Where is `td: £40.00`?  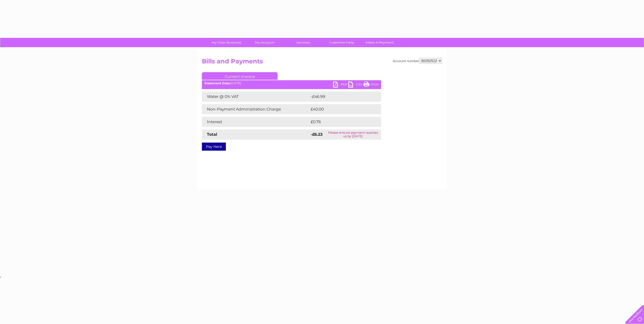
td: £40.00 is located at coordinates (340, 109).